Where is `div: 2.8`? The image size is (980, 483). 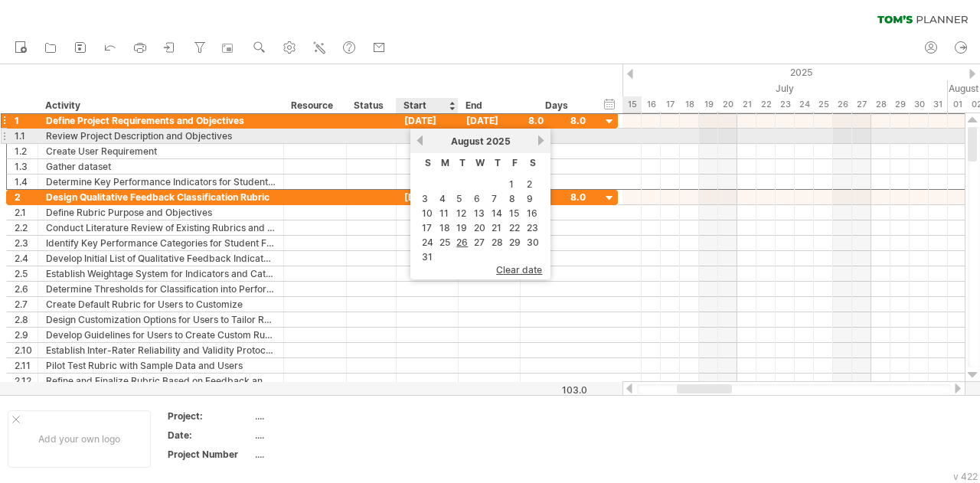
div: 2.8 is located at coordinates (26, 320).